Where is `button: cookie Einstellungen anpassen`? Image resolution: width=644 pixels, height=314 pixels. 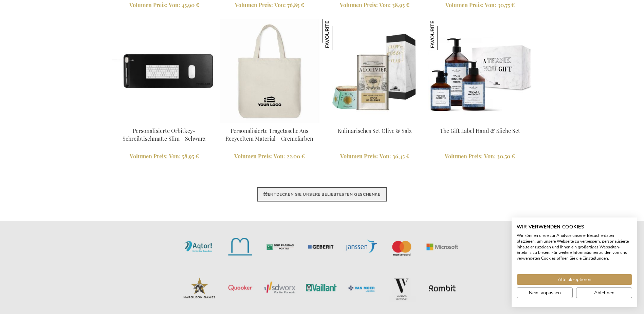
button: cookie Einstellungen anpassen is located at coordinates (545, 292).